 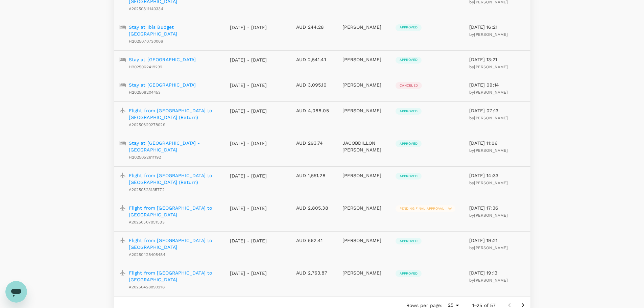 What do you see at coordinates (146, 67) in the screenshot?
I see `span: H2025062419292` at bounding box center [146, 67].